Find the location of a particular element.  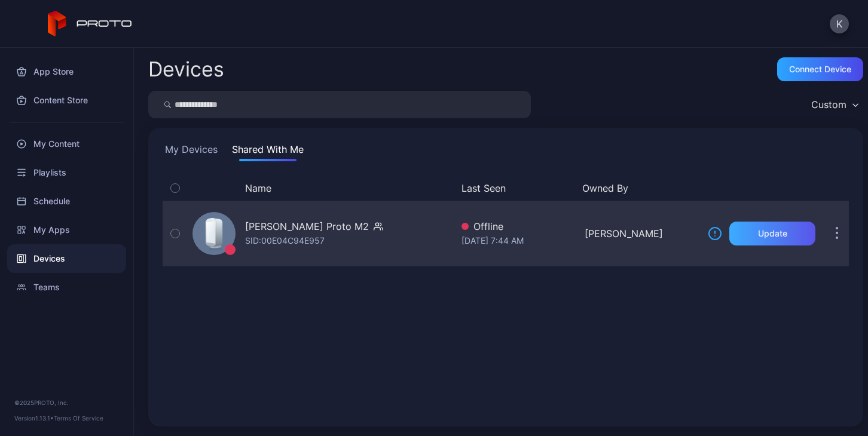

button: My Devices is located at coordinates (192, 152).